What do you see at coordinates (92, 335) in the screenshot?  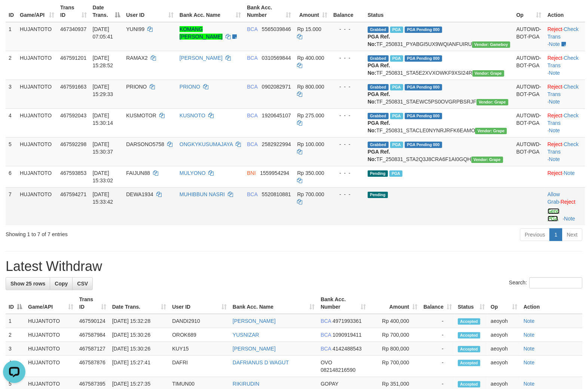 I see `td: 467587984` at bounding box center [92, 335].